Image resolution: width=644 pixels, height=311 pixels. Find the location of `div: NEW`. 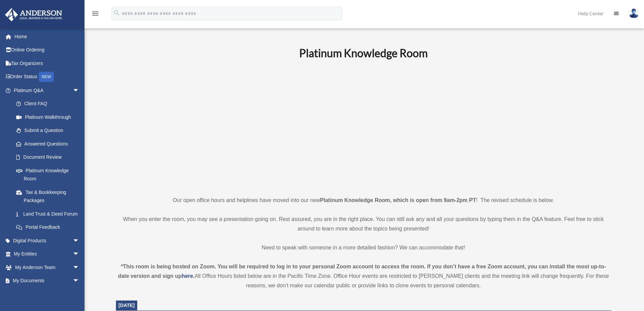

div: NEW is located at coordinates (46, 77).